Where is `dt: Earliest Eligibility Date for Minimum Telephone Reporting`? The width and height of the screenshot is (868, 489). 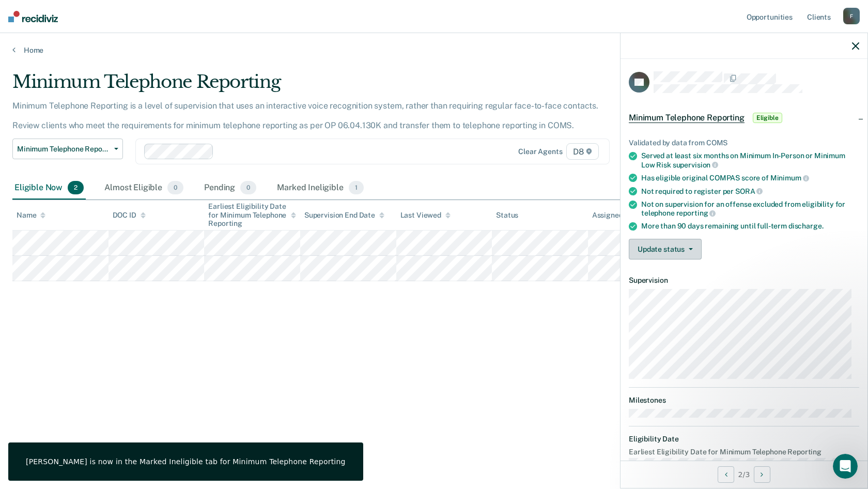
dt: Earliest Eligibility Date for Minimum Telephone Reporting is located at coordinates (744, 452).